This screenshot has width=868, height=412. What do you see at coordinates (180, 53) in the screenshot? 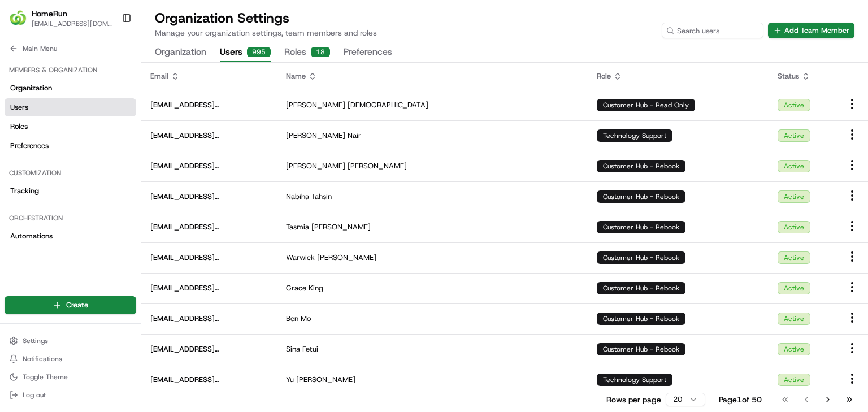
I see `button: Organization` at bounding box center [180, 53].